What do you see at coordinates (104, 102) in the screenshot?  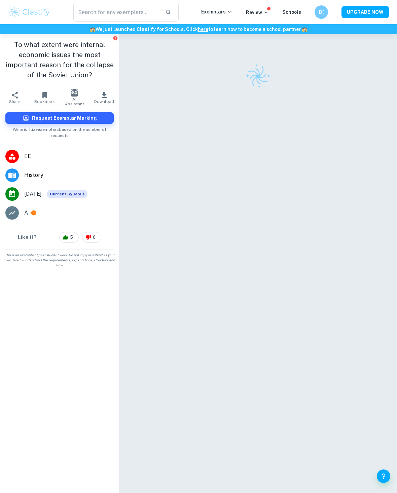 I see `span: Download` at bounding box center [104, 102].